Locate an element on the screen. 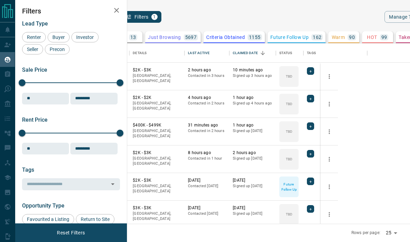 The height and width of the screenshot is (242, 410). p: $400K - $499K is located at coordinates (157, 125).